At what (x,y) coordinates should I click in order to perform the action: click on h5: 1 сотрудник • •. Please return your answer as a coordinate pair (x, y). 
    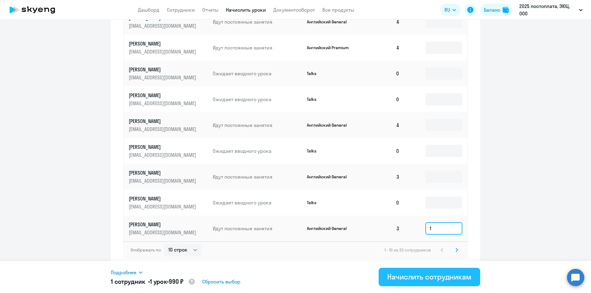
    Looking at the image, I should click on (153, 282).